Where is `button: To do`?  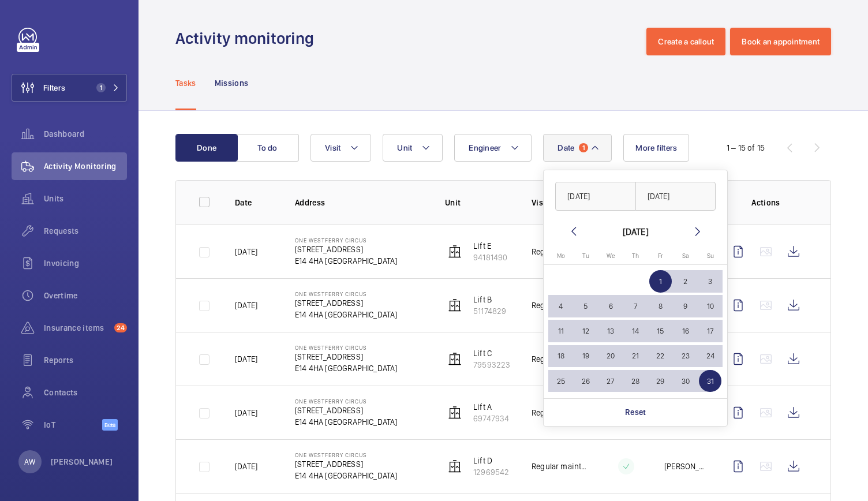
button: To do is located at coordinates (268, 147).